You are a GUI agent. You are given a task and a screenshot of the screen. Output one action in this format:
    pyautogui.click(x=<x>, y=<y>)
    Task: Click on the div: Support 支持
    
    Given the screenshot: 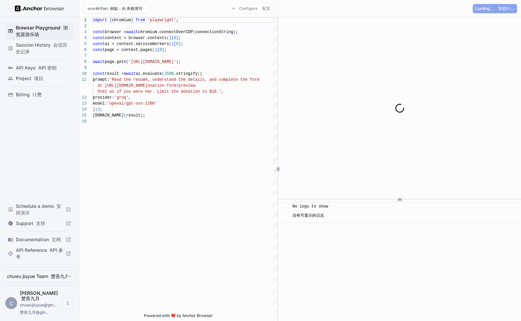 What is the action you would take?
    pyautogui.click(x=39, y=223)
    